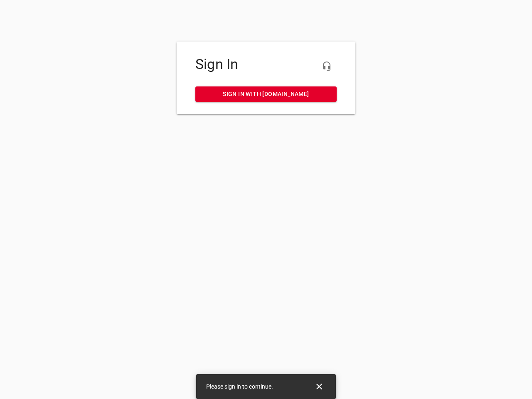 The width and height of the screenshot is (532, 399). I want to click on button: Live Chat, so click(327, 66).